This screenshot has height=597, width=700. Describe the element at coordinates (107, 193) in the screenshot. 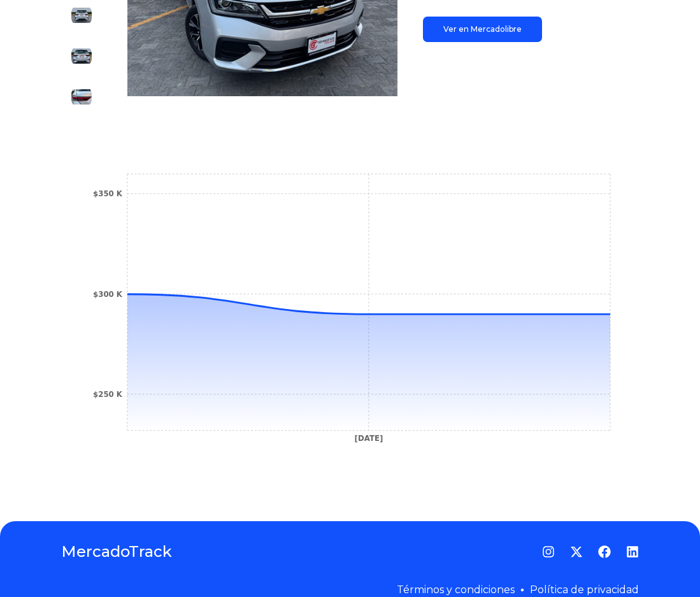

I see `tspan: $350 K` at that location.